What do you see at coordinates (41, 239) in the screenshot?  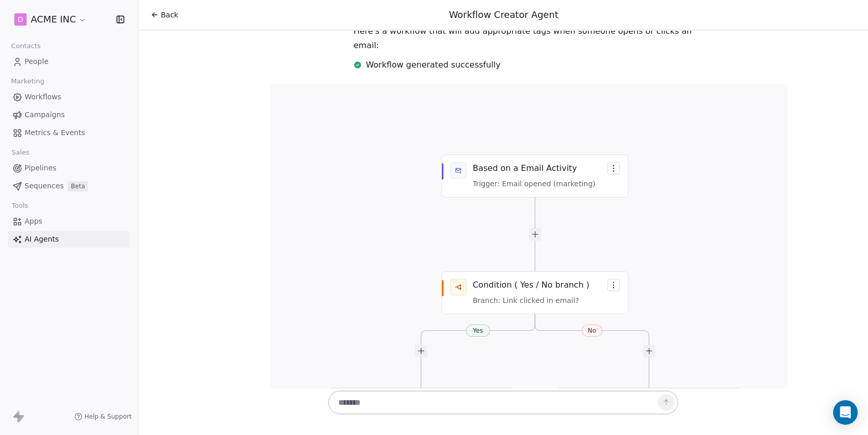 I see `span: AI Agents` at bounding box center [41, 239].